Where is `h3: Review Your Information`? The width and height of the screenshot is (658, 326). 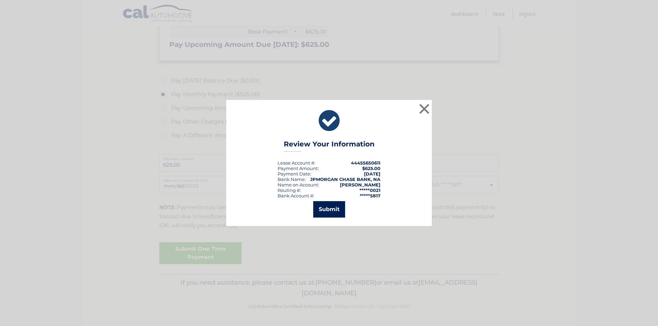
h3: Review Your Information is located at coordinates (329, 146).